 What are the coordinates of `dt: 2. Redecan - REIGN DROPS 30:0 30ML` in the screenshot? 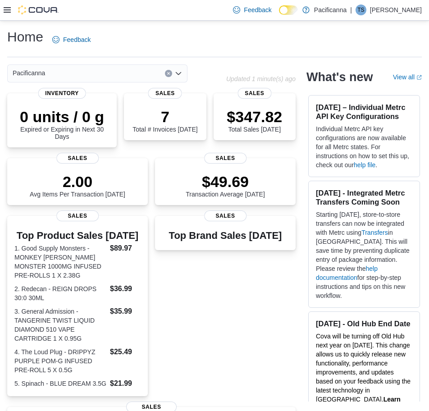 It's located at (60, 293).